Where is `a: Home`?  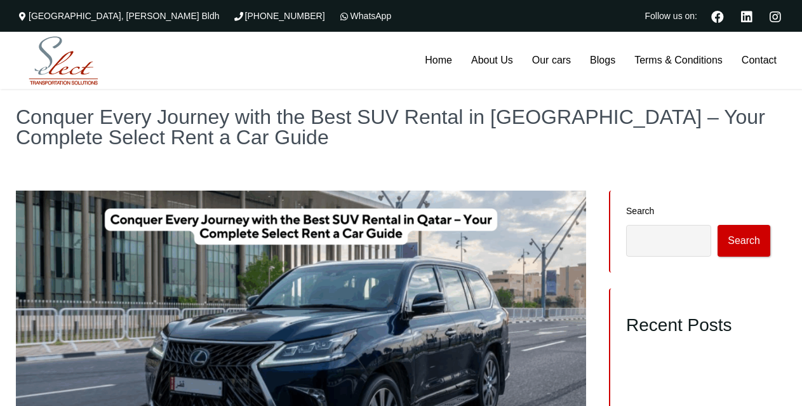 a: Home is located at coordinates (438, 60).